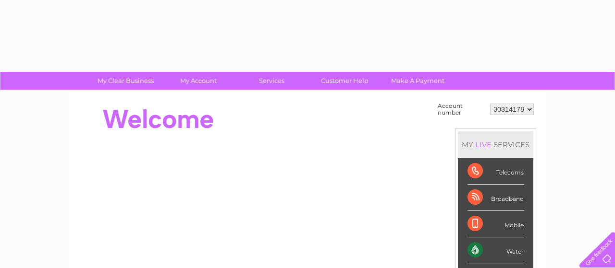  I want to click on div: Water, so click(495, 251).